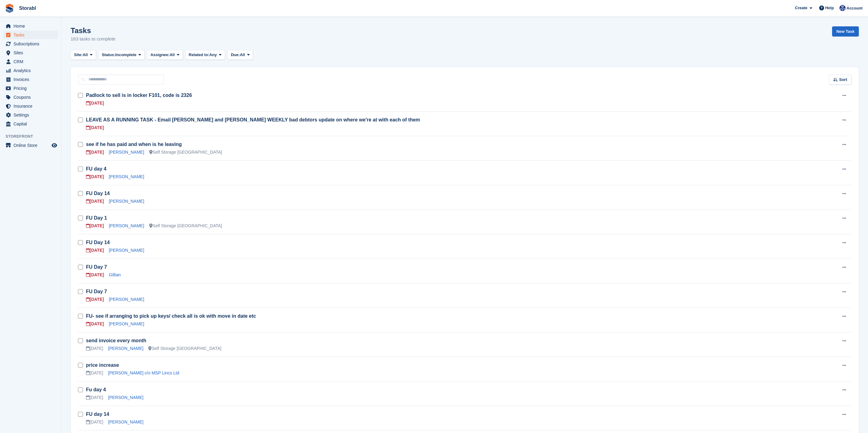 The width and height of the screenshot is (868, 433). What do you see at coordinates (32, 35) in the screenshot?
I see `span: Tasks` at bounding box center [32, 35].